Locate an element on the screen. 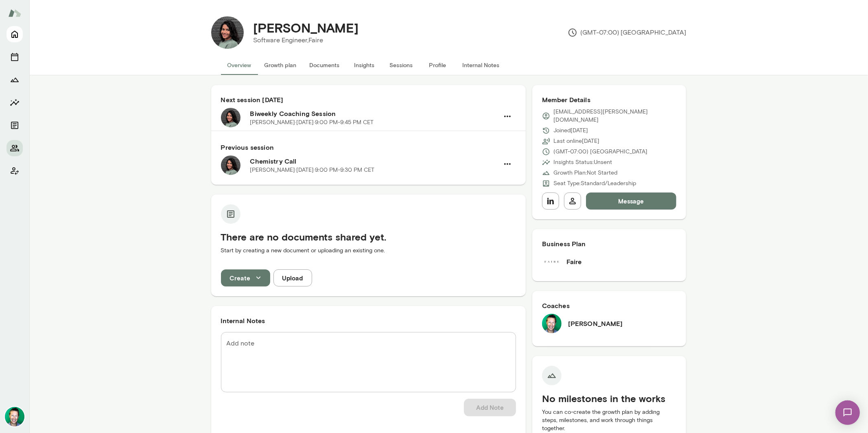  img: Mento is located at coordinates (15, 13).